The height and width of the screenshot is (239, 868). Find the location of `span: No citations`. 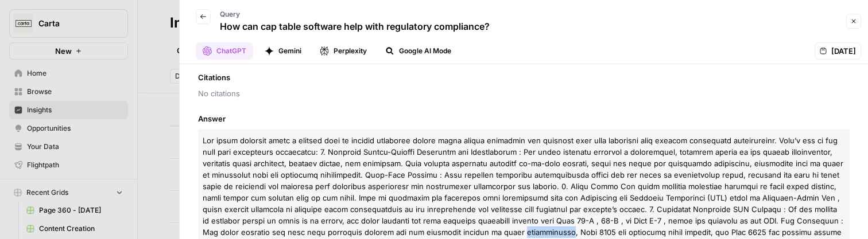

span: No citations is located at coordinates (523, 93).